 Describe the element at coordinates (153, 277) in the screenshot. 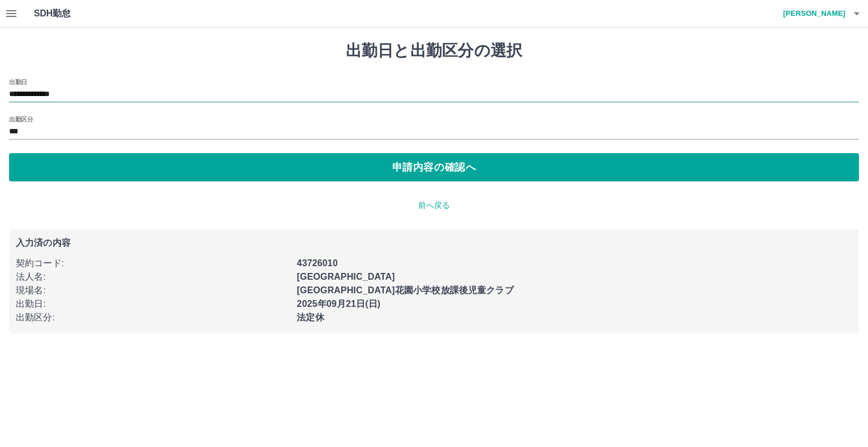

I see `p: 法人名 :` at that location.